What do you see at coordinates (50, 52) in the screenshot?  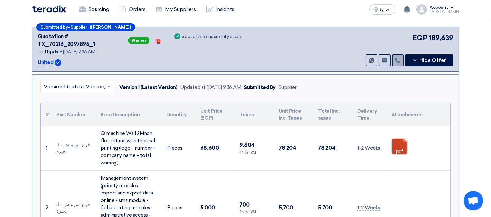 I see `span: Last Update` at bounding box center [50, 52].